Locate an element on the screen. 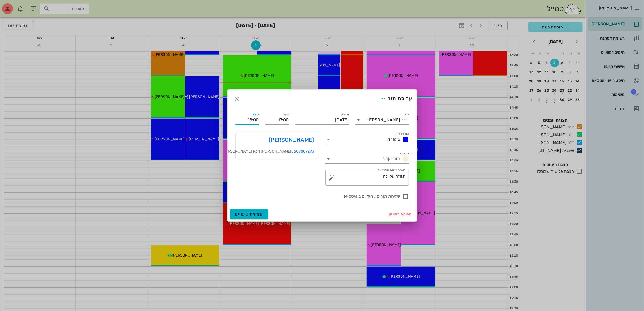 This screenshot has height=311, width=644. label: סטטוס is located at coordinates (405, 153).